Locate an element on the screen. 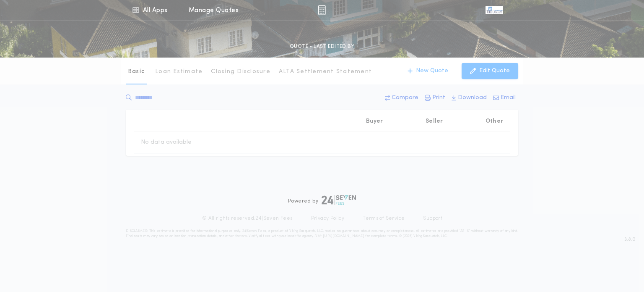 The width and height of the screenshot is (644, 292). button: Edit Quote is located at coordinates (490, 71).